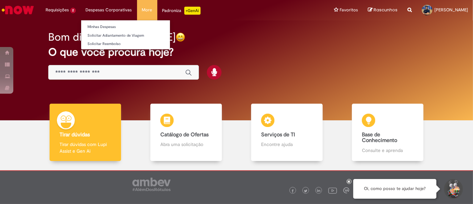 This screenshot has height=204, width=473. I want to click on p: Consulte e aprenda, so click(388, 150).